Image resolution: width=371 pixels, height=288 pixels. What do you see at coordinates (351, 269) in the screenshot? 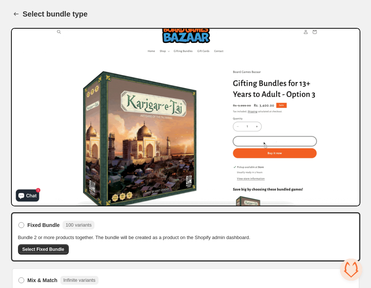
I see `div: Open chat` at bounding box center [351, 269].